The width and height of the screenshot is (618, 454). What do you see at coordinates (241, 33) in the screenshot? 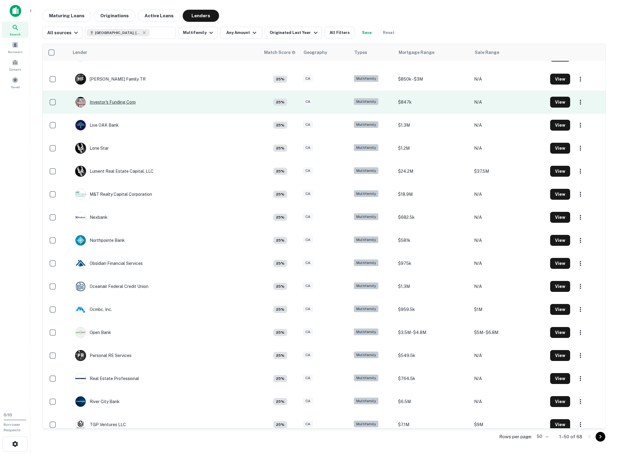
I see `button: Any Amount` at bounding box center [241, 33].